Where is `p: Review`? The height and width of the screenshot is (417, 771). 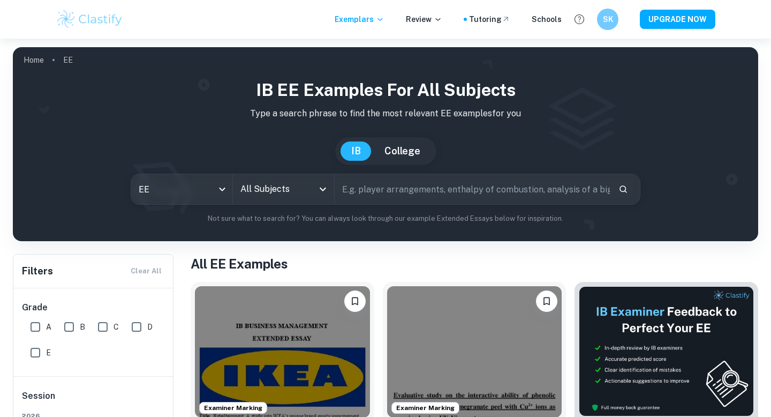
p: Review is located at coordinates (424, 19).